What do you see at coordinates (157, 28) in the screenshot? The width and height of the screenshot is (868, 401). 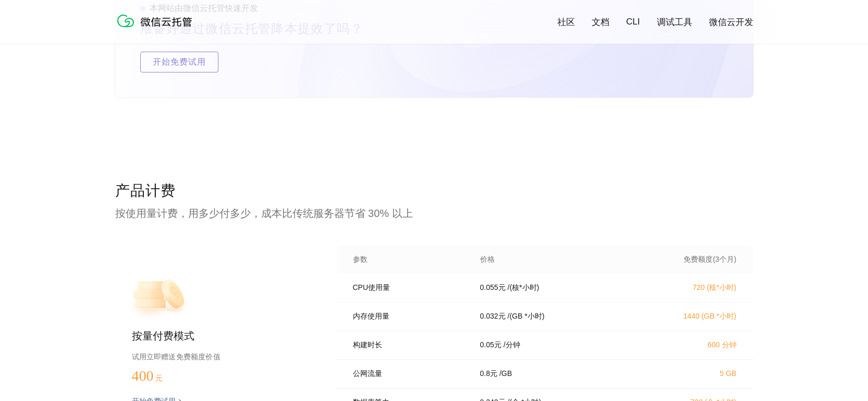 I see `a: 微信云托管` at bounding box center [157, 28].